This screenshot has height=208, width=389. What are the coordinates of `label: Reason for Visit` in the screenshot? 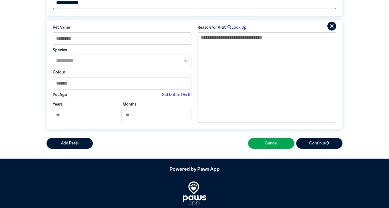 It's located at (211, 27).